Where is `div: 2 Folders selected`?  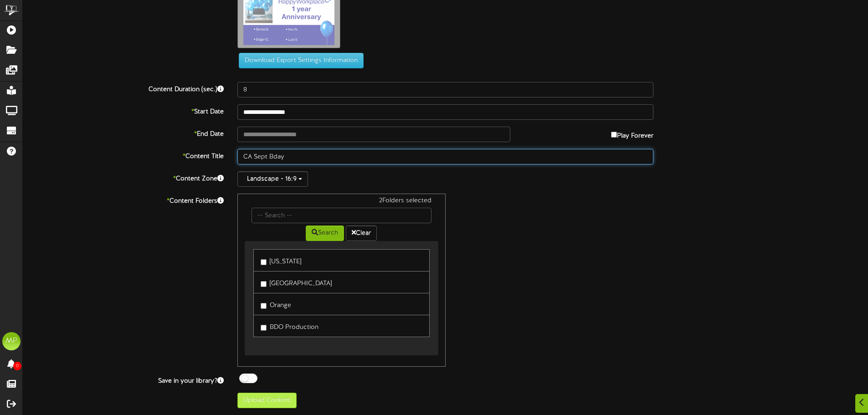 div: 2 Folders selected is located at coordinates (341, 202).